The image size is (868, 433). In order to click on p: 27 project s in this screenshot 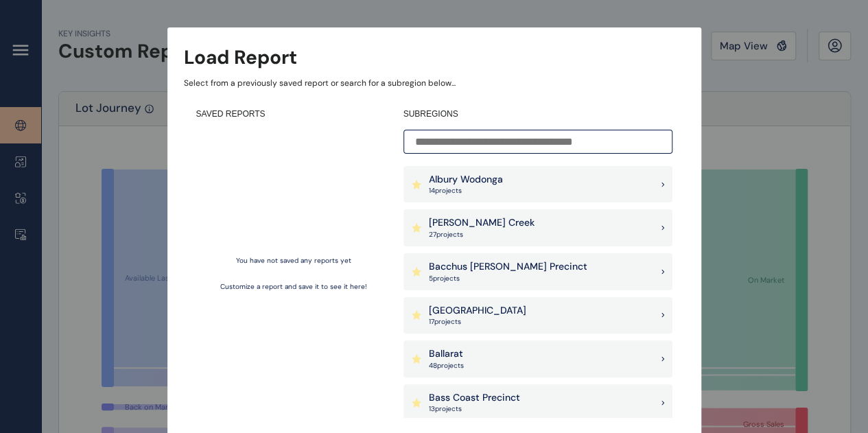, I will do `click(482, 234)`.